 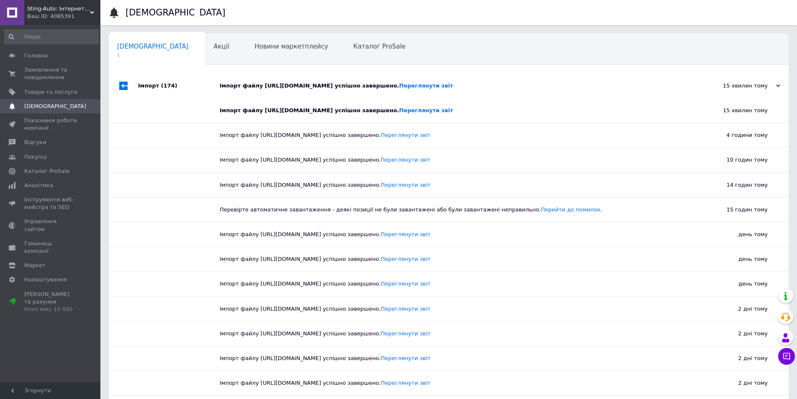 What do you see at coordinates (51, 92) in the screenshot?
I see `span: Товари та послуги` at bounding box center [51, 92].